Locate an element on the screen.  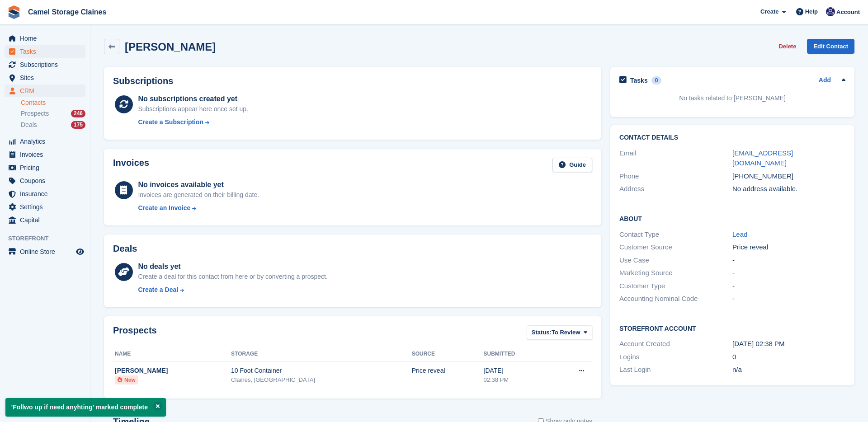
th: Name is located at coordinates (172, 354).